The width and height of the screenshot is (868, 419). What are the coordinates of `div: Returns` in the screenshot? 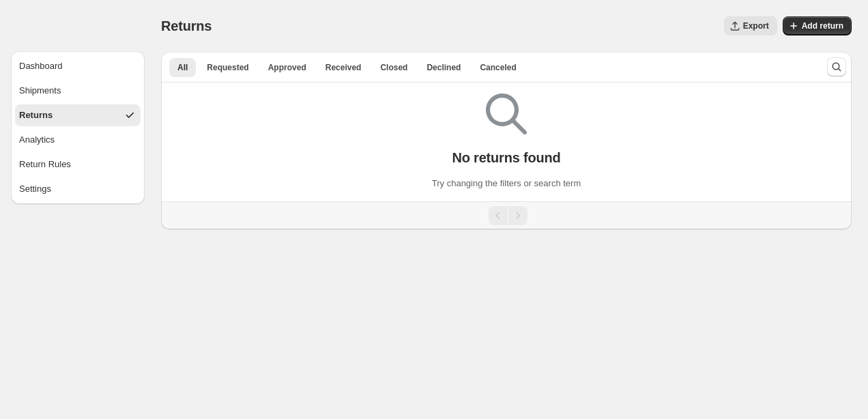 It's located at (36, 115).